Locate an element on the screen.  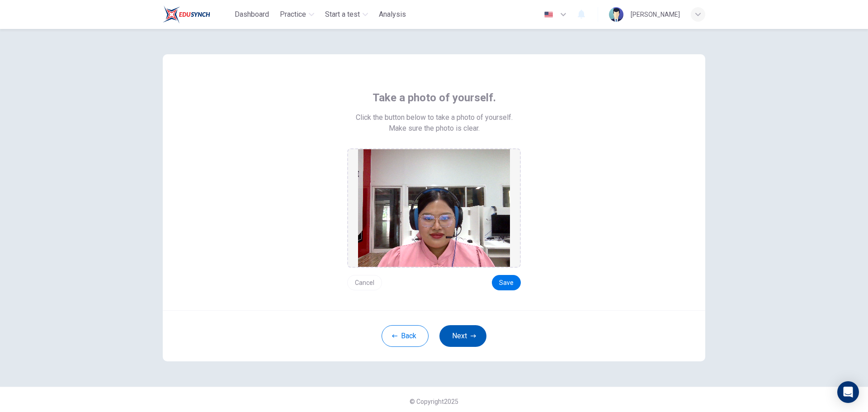
button: Back is located at coordinates (405, 336).